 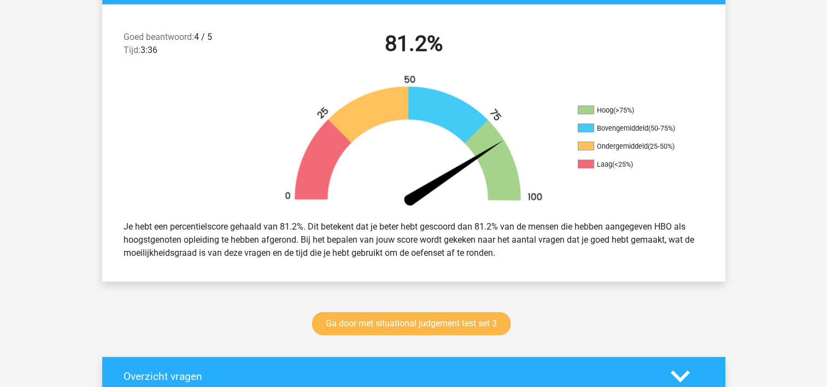 What do you see at coordinates (661, 146) in the screenshot?
I see `div: (25-50%)` at bounding box center [661, 146].